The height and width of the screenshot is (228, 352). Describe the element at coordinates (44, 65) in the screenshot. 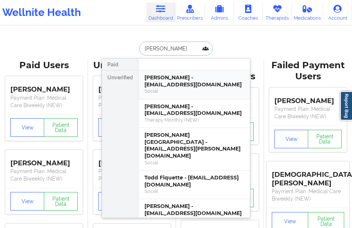

I see `div: Paid Users` at that location.